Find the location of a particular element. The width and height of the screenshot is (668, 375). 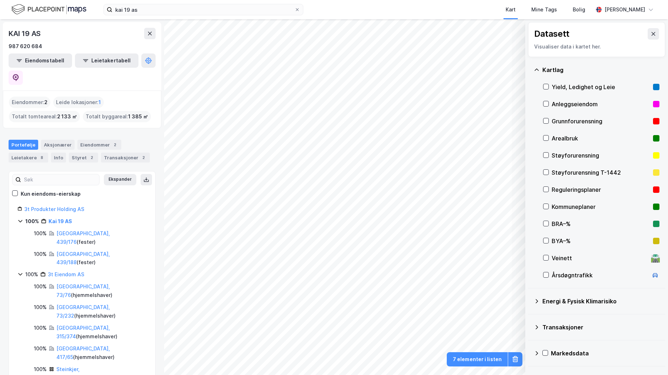

div: Kontrollprogram for chat is located at coordinates (650, 358).